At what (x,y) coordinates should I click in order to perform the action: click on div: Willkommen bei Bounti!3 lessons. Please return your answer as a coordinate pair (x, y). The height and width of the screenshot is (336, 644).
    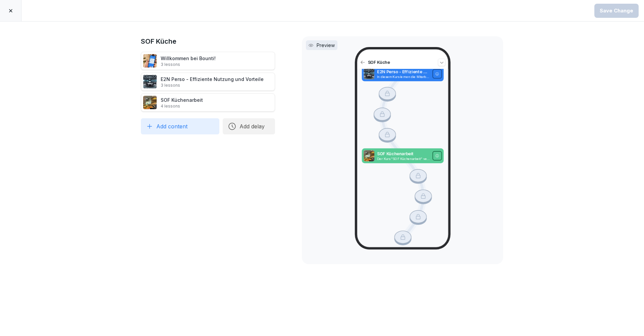
    Looking at the image, I should click on (208, 61).